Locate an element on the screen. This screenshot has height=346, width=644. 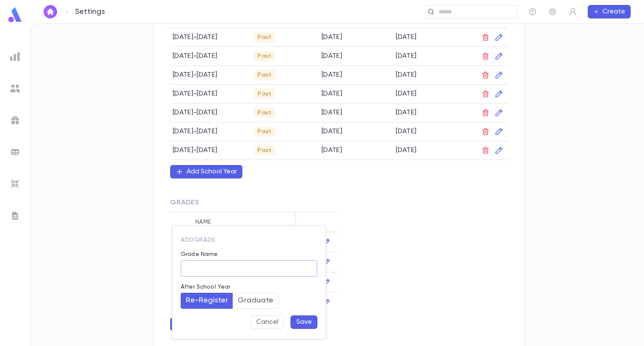
button: Save is located at coordinates (304, 322).